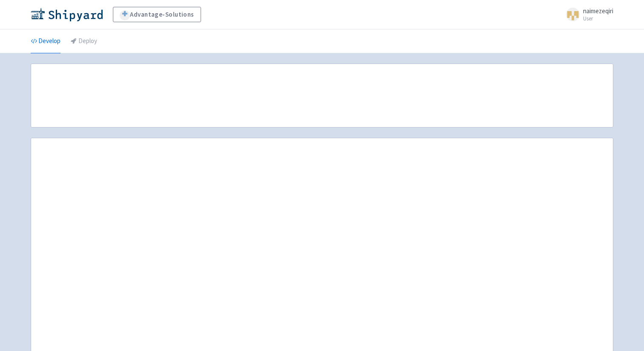  I want to click on span: naimezeqiri, so click(598, 11).